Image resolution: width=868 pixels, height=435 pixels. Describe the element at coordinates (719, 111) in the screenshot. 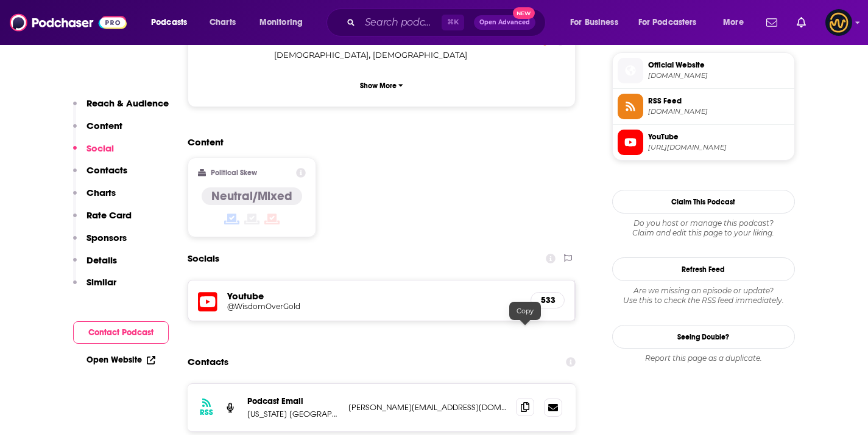

I see `span: anchor.fm` at that location.